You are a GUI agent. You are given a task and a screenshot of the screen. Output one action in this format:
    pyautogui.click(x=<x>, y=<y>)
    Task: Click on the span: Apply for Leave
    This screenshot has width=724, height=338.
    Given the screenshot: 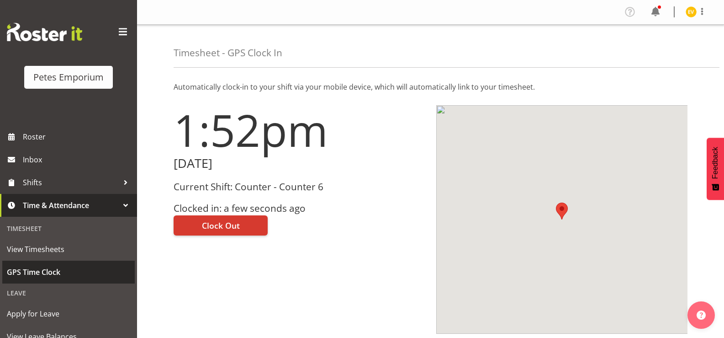 What is the action you would take?
    pyautogui.click(x=69, y=314)
    